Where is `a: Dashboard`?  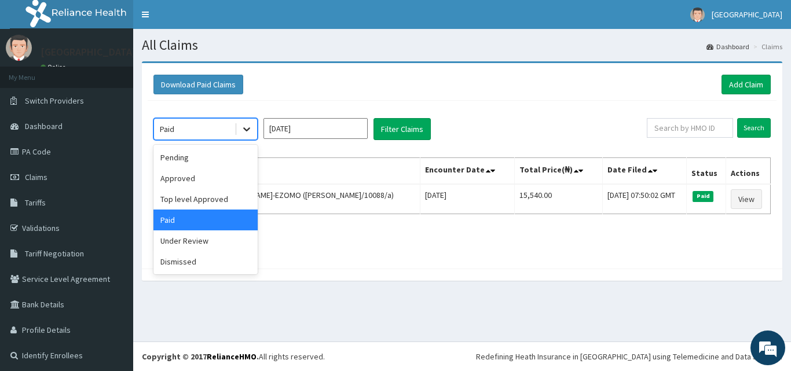
a: Dashboard is located at coordinates (728, 46).